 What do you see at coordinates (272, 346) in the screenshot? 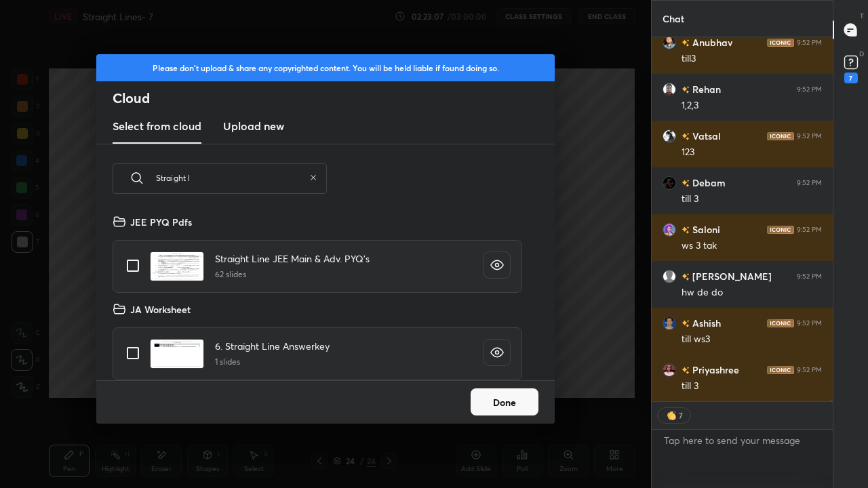
I see `h4: 6. Straight Line Answerkey` at bounding box center [272, 346].